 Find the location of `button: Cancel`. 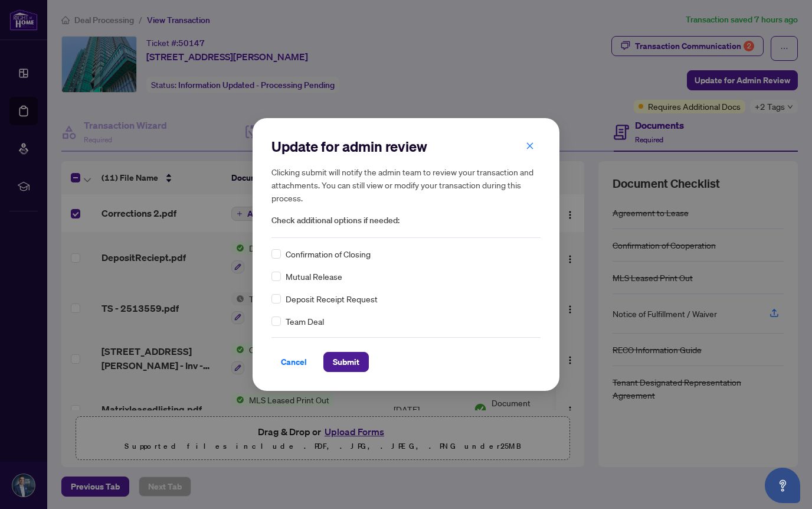

button: Cancel is located at coordinates (294, 362).